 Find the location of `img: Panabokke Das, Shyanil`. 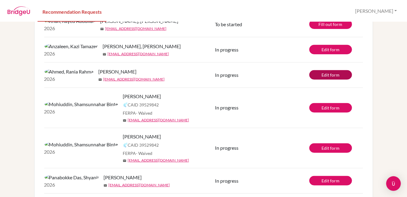

img: Panabokke Das, Shyanil is located at coordinates (72, 178).